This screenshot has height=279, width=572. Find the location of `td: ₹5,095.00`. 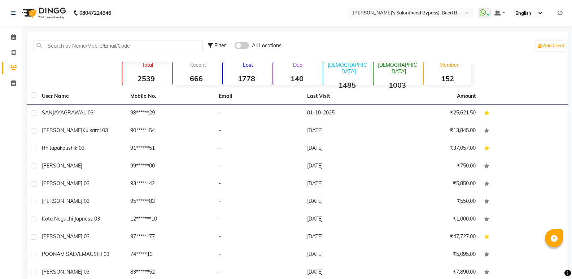

td: ₹5,095.00 is located at coordinates (436, 255).